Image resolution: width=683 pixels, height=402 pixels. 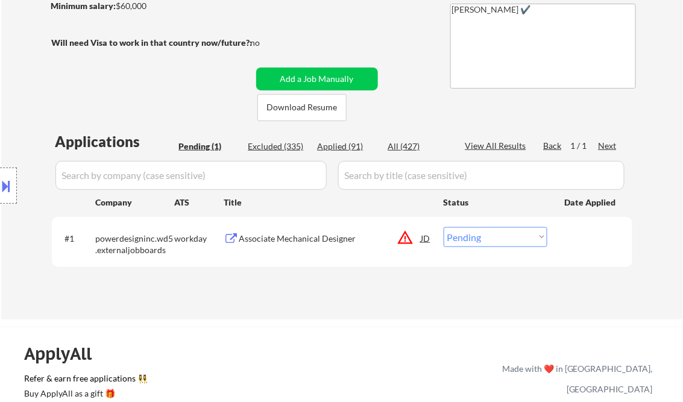 I want to click on div: Next, so click(x=608, y=146).